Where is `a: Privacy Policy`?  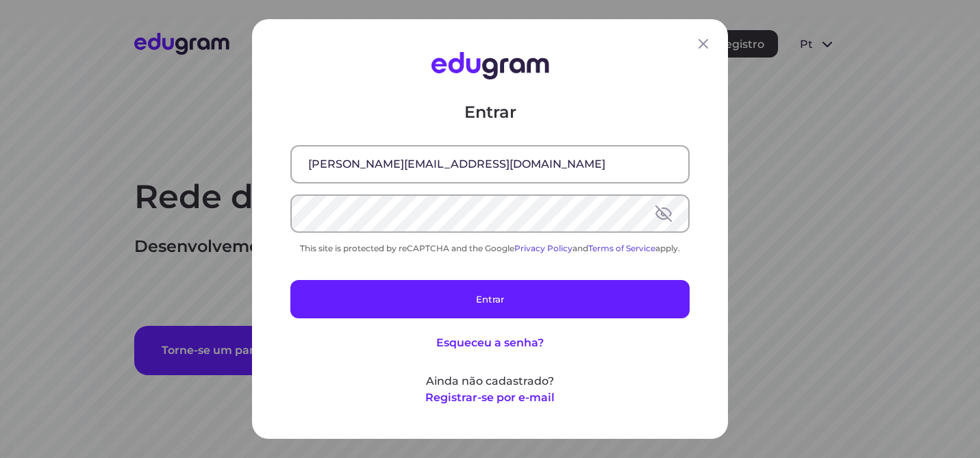 a: Privacy Policy is located at coordinates (543, 248).